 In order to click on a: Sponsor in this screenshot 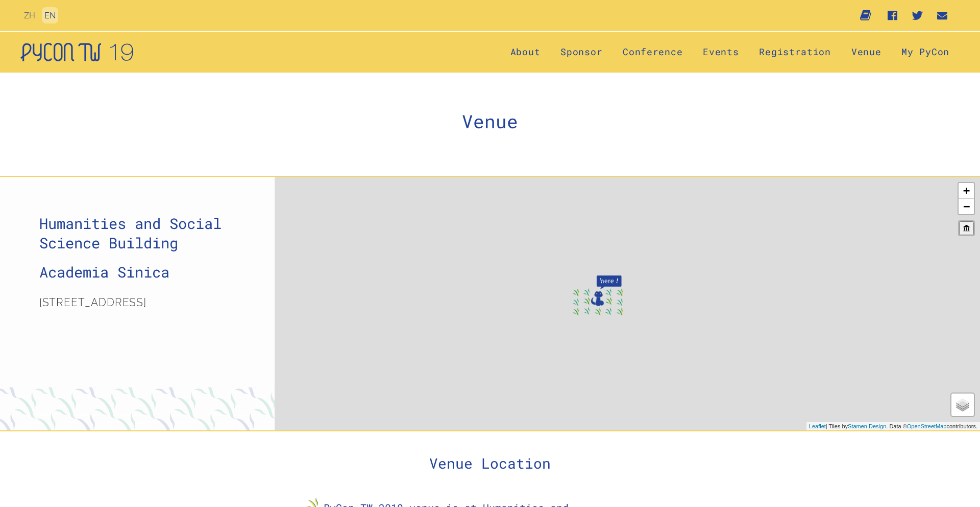, I will do `click(581, 52)`.